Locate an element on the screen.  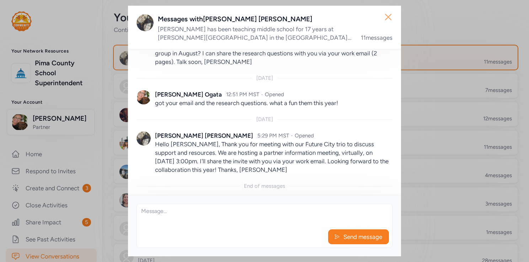
span: 12:51 PM MST is located at coordinates (243, 95).